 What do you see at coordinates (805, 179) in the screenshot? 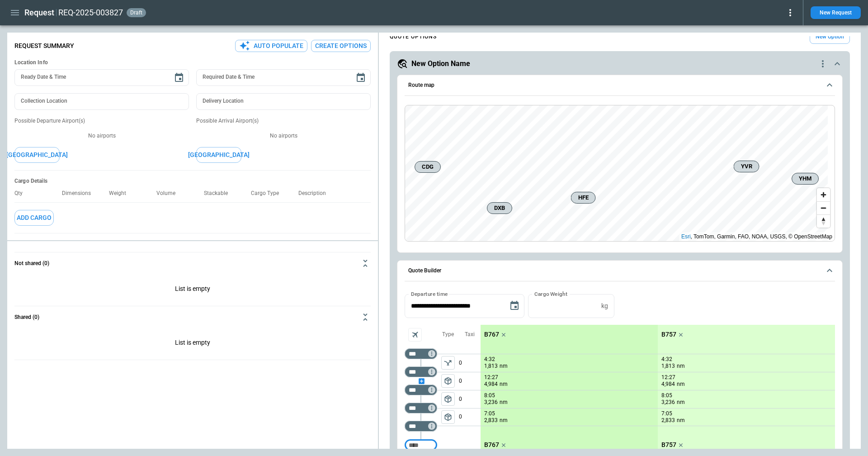
I see `span: YHM` at bounding box center [805, 179].